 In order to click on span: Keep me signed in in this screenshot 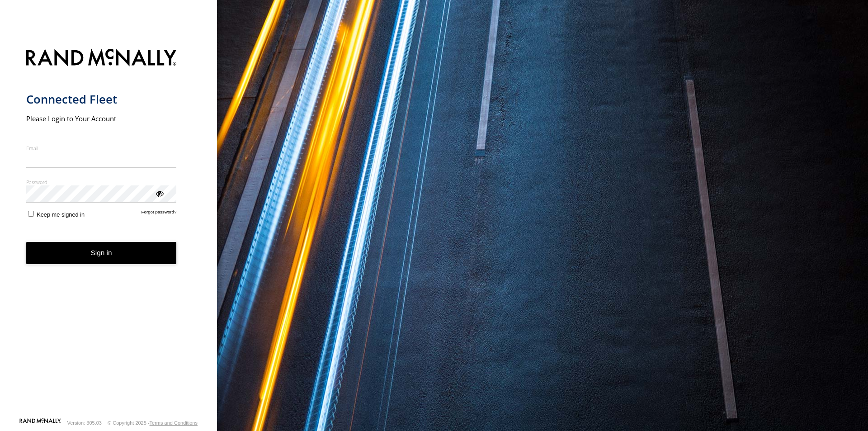, I will do `click(61, 214)`.